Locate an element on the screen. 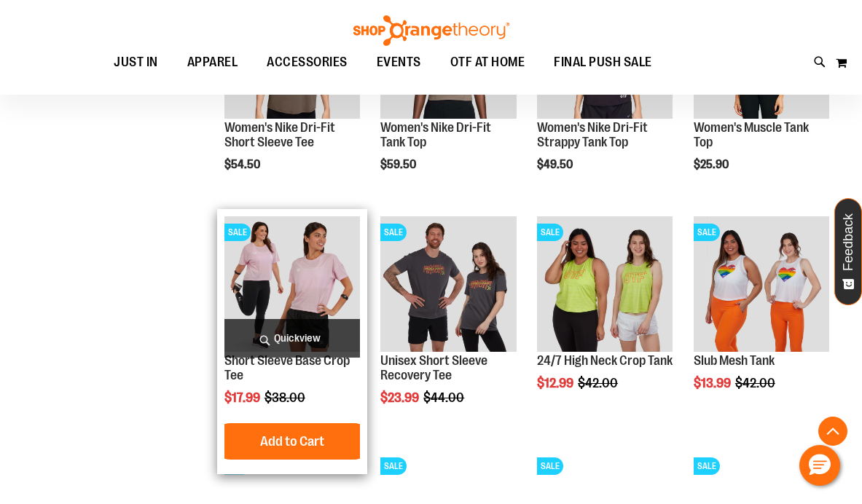 Image resolution: width=862 pixels, height=504 pixels. button: Add to Cart is located at coordinates (292, 441).